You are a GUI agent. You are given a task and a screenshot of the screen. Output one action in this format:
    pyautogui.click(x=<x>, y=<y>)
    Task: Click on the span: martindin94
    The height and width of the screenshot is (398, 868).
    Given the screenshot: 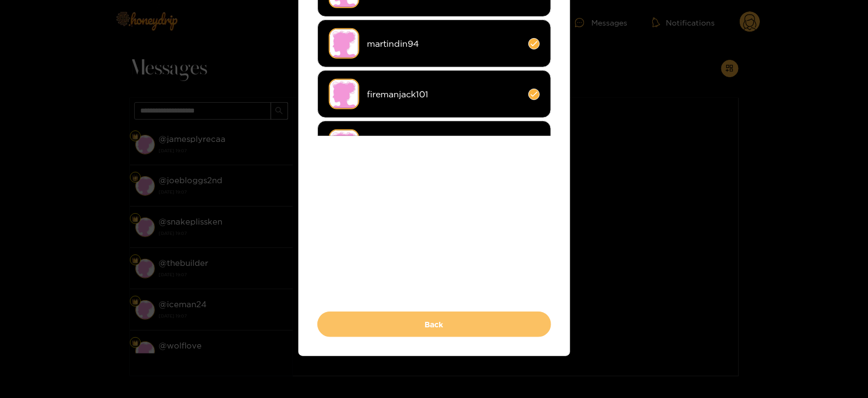 What is the action you would take?
    pyautogui.click(x=443, y=43)
    